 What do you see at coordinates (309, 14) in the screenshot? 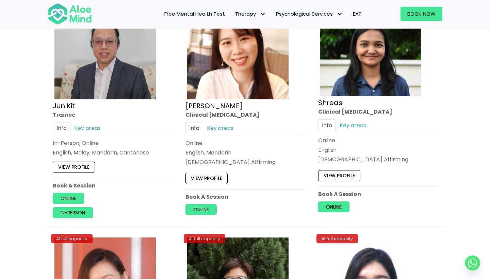
I see `span: Psychological Services` at bounding box center [309, 14].